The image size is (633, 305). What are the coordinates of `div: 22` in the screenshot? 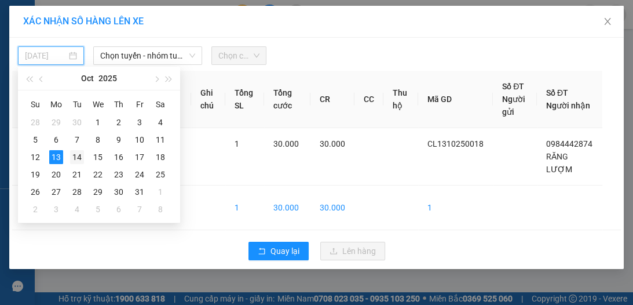 It's located at (98, 174).